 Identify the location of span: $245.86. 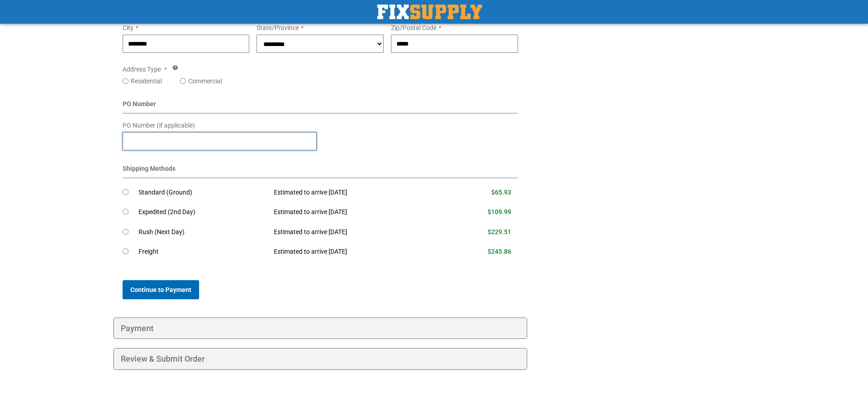
(499, 251).